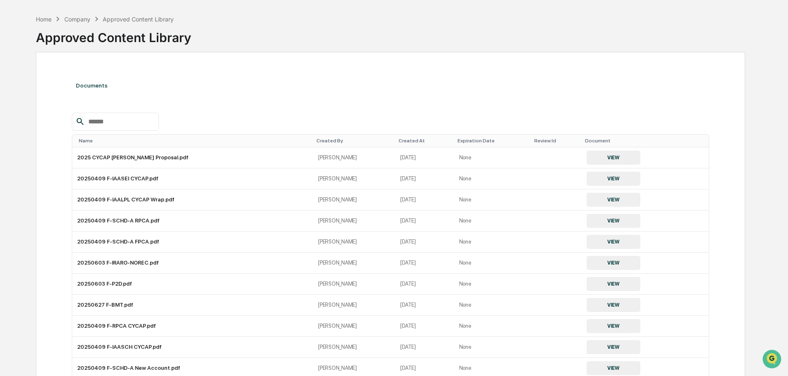 This screenshot has width=788, height=376. Describe the element at coordinates (193, 263) in the screenshot. I see `td: 20250603 F-IRARO-NOREC.pdf` at that location.